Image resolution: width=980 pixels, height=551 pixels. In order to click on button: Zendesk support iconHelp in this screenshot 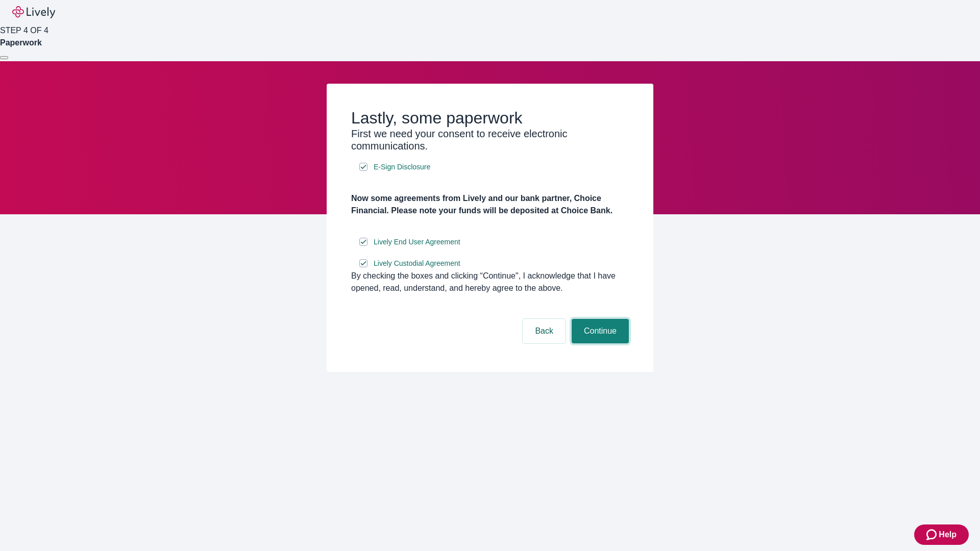, I will do `click(941, 535)`.